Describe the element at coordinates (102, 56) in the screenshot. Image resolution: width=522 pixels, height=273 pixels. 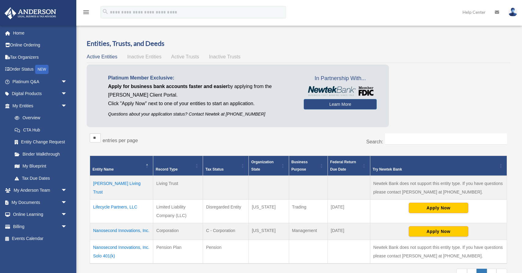
I see `span: Active Entities` at that location.